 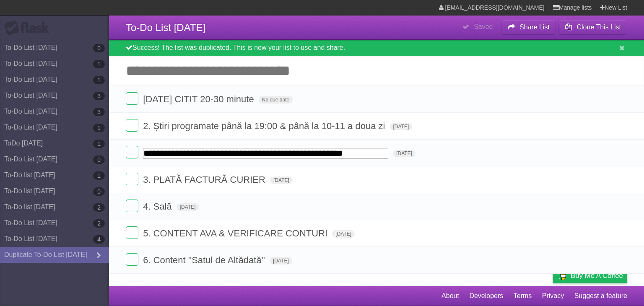 What do you see at coordinates (205, 260) in the screenshot?
I see `span: 6. Content ''Satul de Altădată''` at bounding box center [205, 260].